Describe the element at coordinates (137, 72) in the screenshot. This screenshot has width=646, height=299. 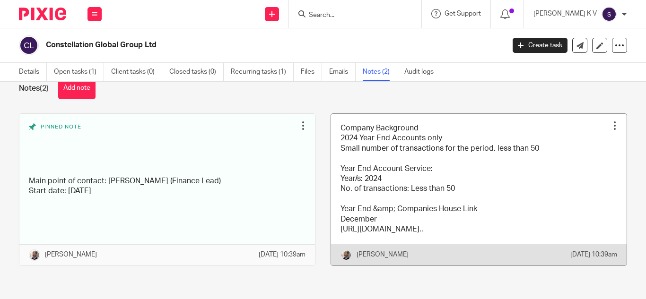
I see `a: Client tasks (0)` at that location.